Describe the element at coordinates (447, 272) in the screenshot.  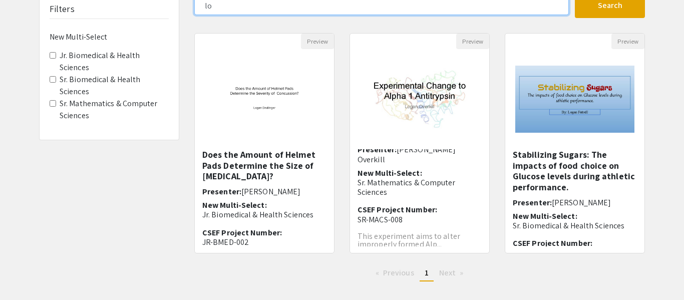
I see `span: Next` at that location.